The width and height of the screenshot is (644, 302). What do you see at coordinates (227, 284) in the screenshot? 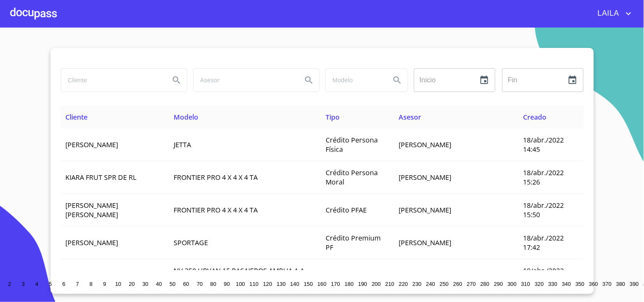
I see `button: 90` at bounding box center [227, 284].